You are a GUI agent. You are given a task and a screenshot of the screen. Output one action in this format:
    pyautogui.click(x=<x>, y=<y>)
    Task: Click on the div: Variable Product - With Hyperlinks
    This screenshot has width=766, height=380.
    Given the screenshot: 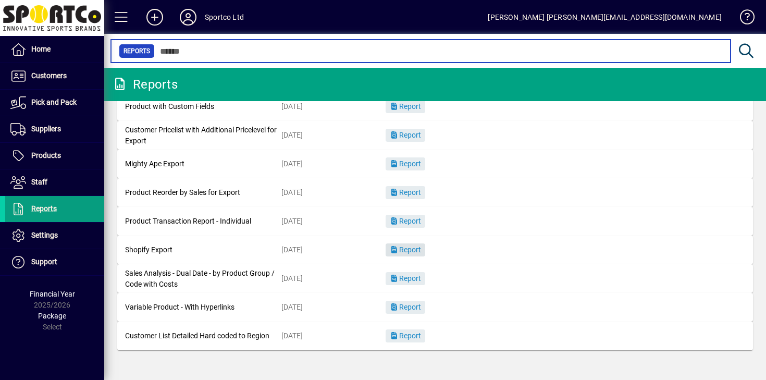 What is the action you would take?
    pyautogui.click(x=203, y=307)
    